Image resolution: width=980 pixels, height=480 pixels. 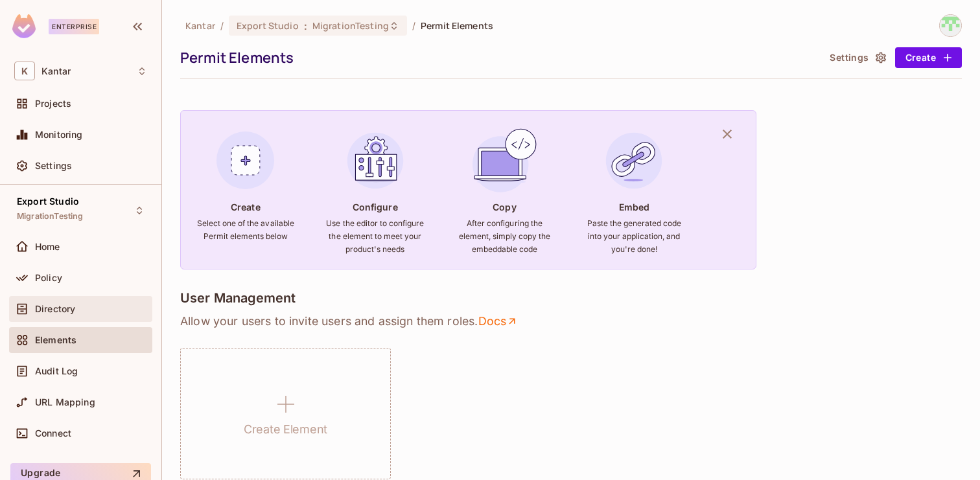 What do you see at coordinates (65, 403) in the screenshot?
I see `span: URL Mapping` at bounding box center [65, 403].